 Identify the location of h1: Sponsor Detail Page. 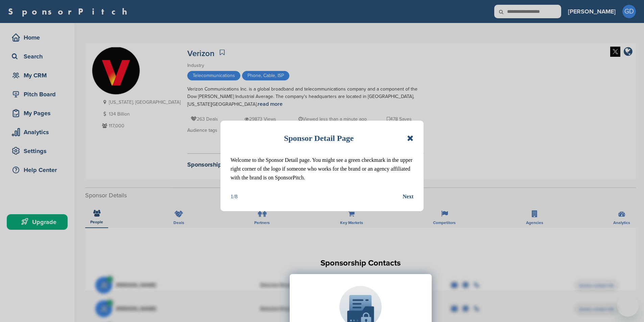
(319, 138).